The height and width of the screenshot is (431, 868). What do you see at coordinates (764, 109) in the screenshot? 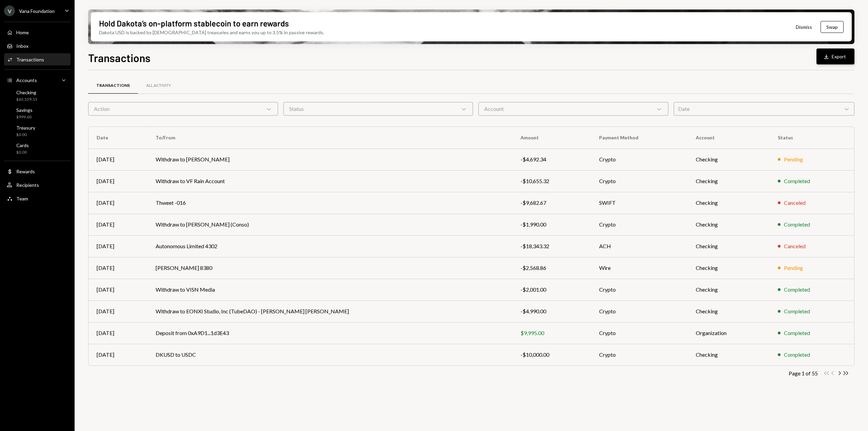
I see `div: Date` at bounding box center [764, 109].